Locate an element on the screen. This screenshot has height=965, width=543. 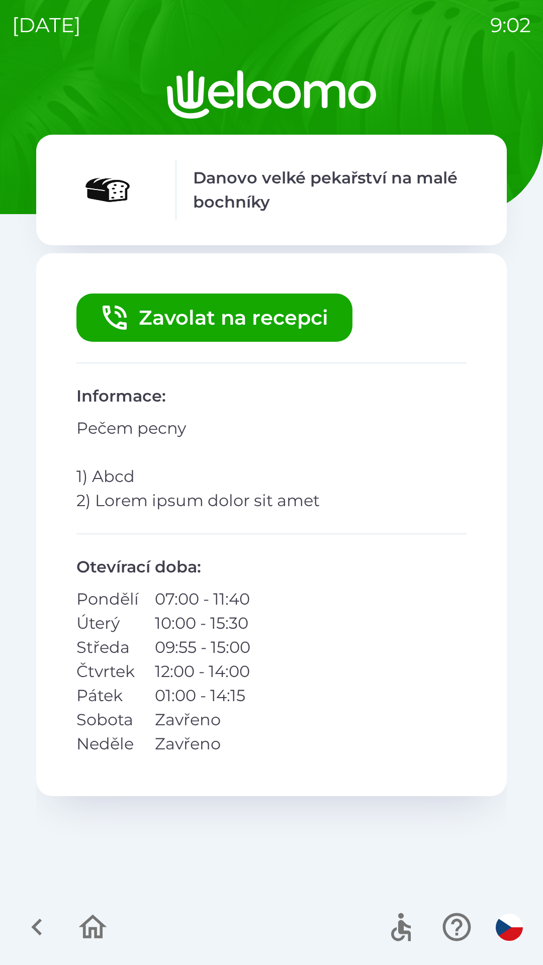
p: Neděle is located at coordinates (108, 744).